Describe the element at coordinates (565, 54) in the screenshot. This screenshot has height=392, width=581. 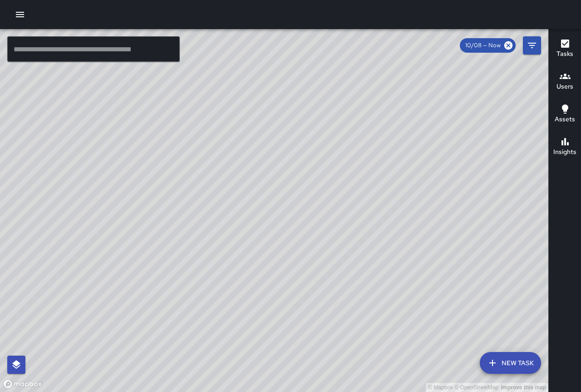
I see `h6: Tasks` at that location.